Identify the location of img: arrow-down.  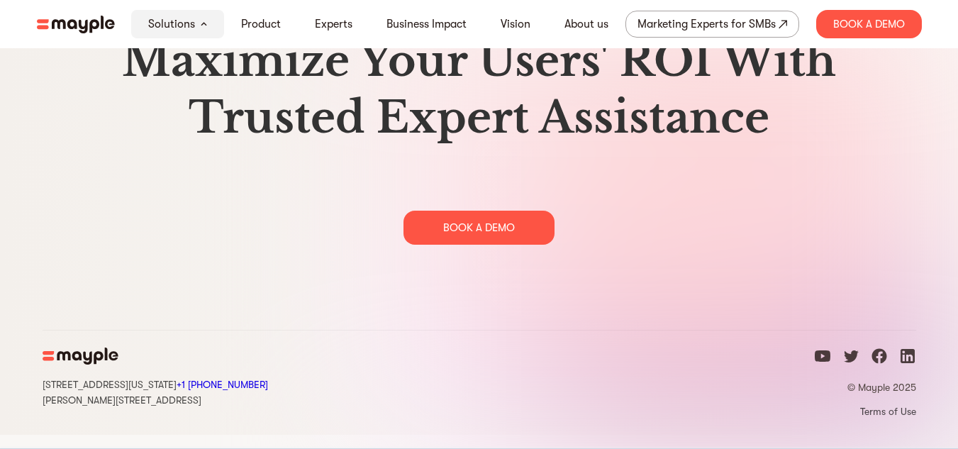
(204, 24).